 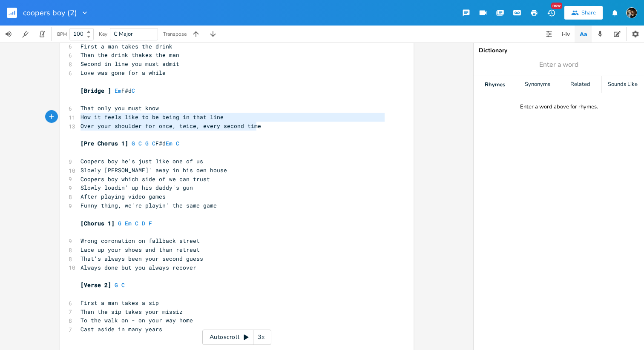 What do you see at coordinates (171, 126) in the screenshot?
I see `span: Over your shoulder for once, twice, every second time` at bounding box center [171, 126].